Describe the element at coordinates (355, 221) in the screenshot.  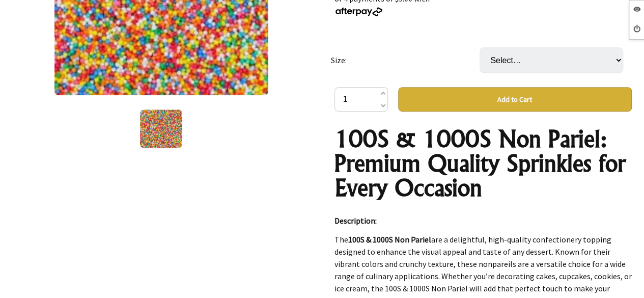
I see `strong: Description:` at that location.